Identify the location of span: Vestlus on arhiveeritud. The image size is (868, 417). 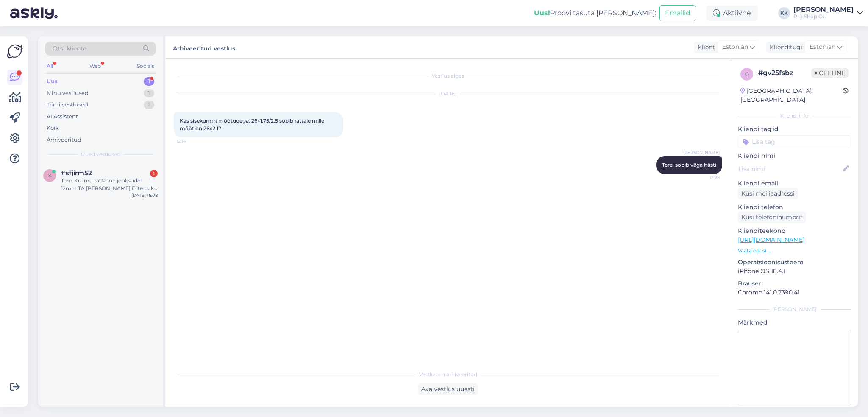
(448, 375).